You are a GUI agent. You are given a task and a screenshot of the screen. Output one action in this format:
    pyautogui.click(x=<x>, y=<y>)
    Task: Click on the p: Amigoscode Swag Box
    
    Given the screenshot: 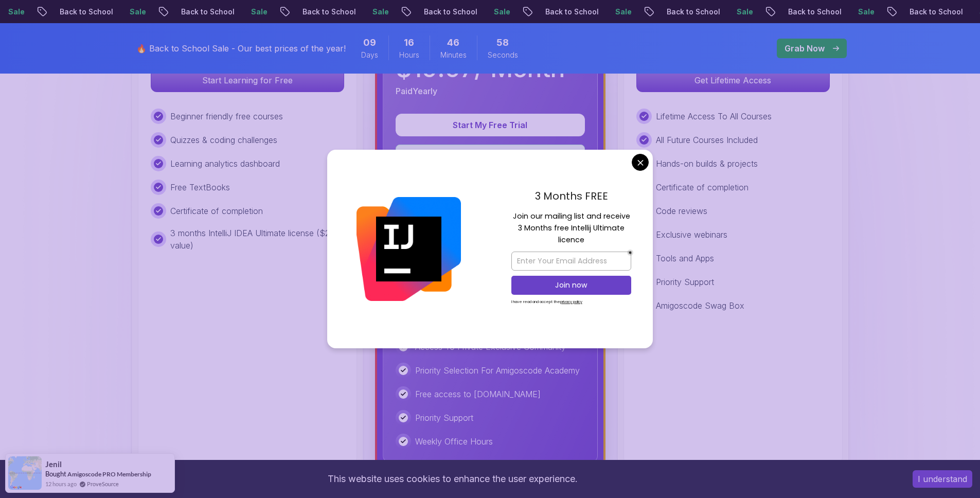 What is the action you would take?
    pyautogui.click(x=700, y=306)
    